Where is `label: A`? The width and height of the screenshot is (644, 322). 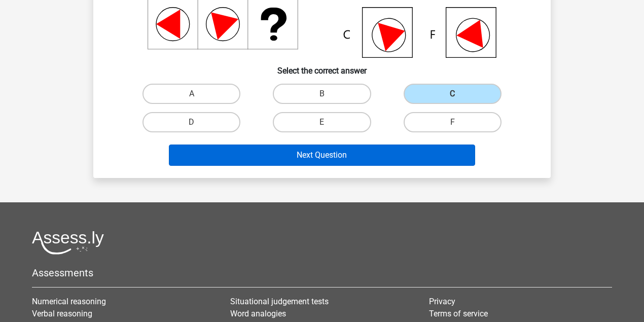 label: A is located at coordinates (191, 94).